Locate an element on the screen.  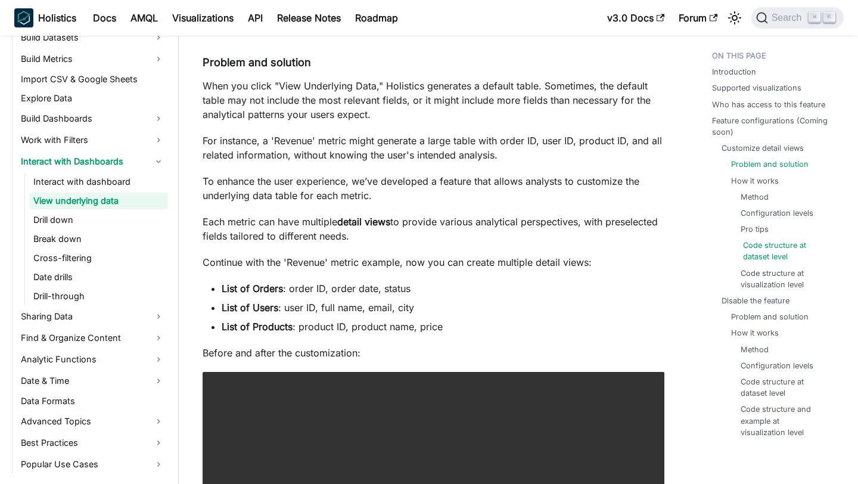
a: Build Metrics is located at coordinates (92, 59).